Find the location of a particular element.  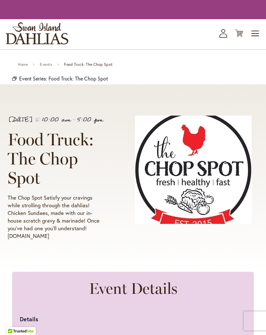

a: store logo is located at coordinates (37, 33).